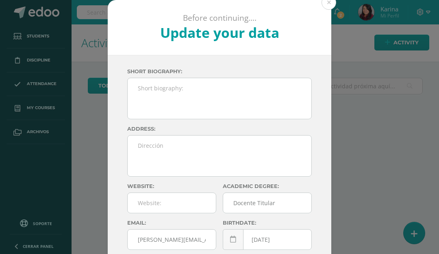  What do you see at coordinates (172, 186) in the screenshot?
I see `label: Website:` at bounding box center [172, 186].